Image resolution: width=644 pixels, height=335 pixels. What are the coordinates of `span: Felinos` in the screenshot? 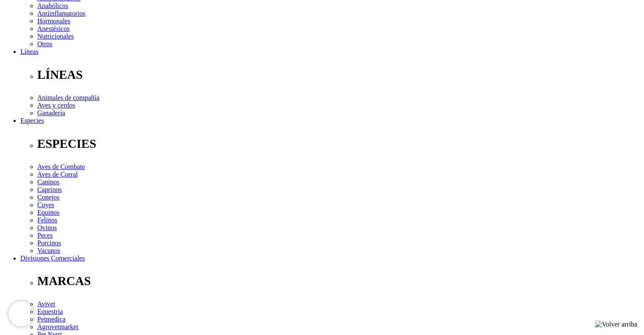 It's located at (47, 220).